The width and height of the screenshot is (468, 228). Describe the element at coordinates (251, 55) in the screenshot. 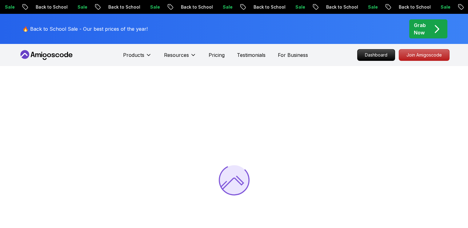

I see `p: Testimonials` at that location.